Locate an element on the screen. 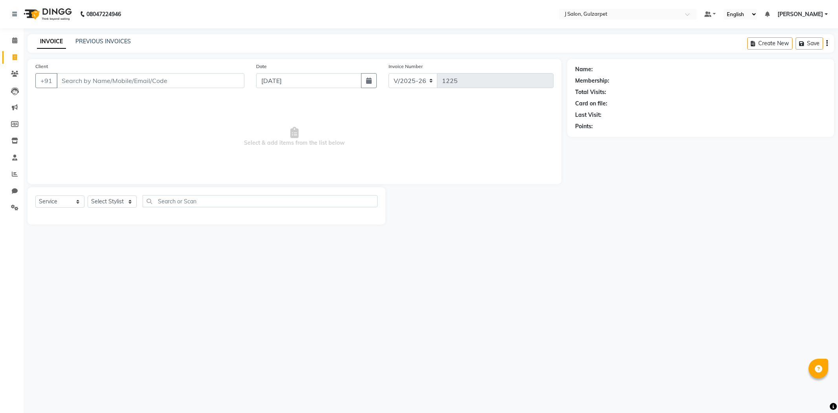  label: Invoice Number is located at coordinates (406, 66).